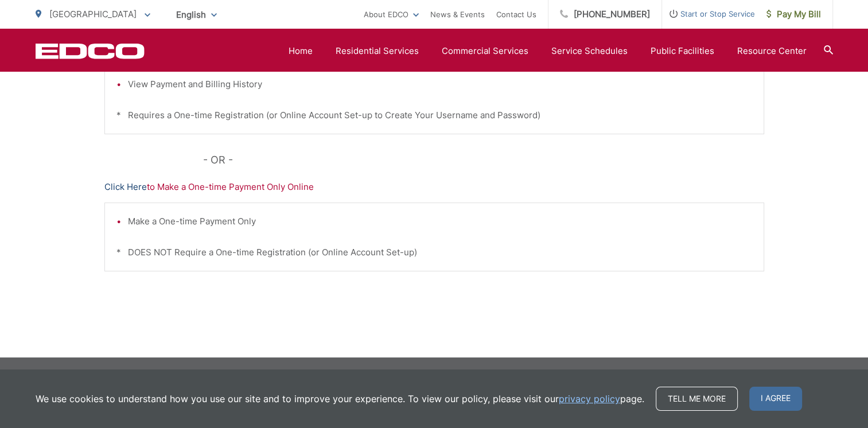 The width and height of the screenshot is (868, 428). I want to click on a: Public Facilities, so click(683, 51).